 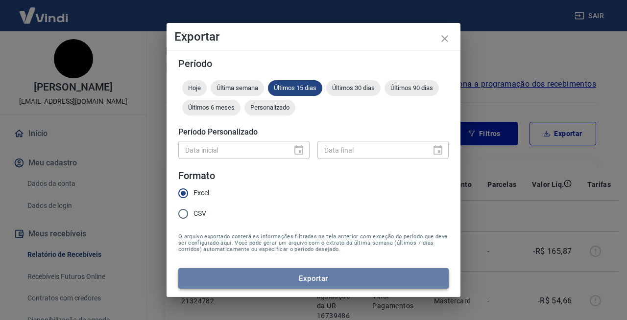 I want to click on div: Últimos 30 dias, so click(x=353, y=88).